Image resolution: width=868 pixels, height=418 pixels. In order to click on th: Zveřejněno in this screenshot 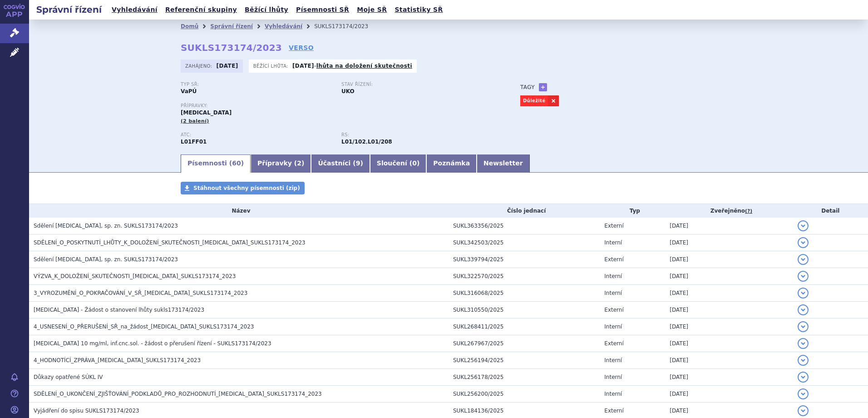, I will do `click(729, 211)`.